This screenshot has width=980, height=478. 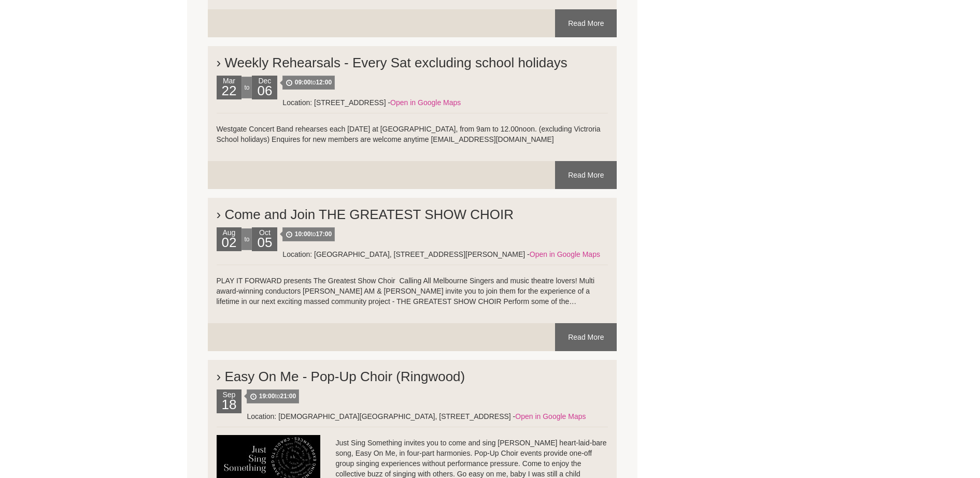 I want to click on strong: 19:00, so click(x=267, y=396).